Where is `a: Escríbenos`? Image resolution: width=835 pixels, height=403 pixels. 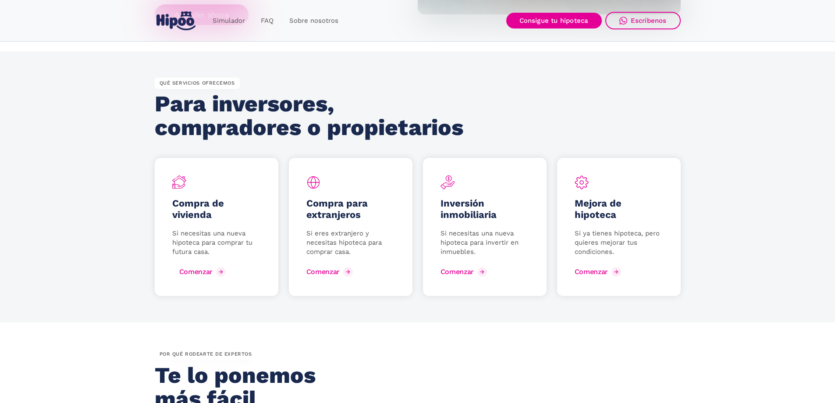
a: Escríbenos is located at coordinates (643, 21).